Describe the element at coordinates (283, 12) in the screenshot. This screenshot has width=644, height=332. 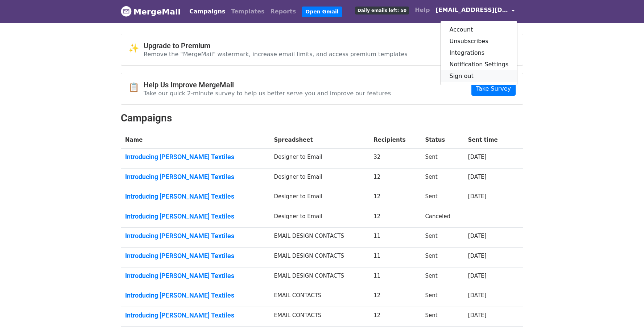
I see `a: Reports` at that location.